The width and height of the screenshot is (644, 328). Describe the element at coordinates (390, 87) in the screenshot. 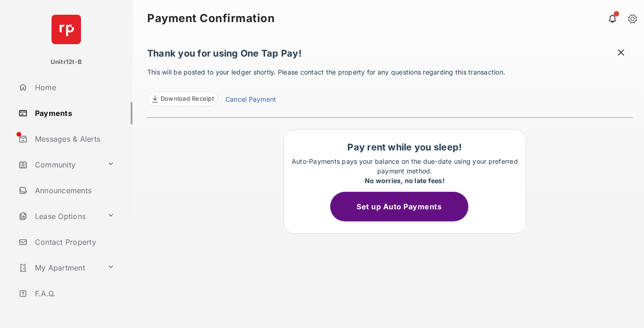

I see `p: This will be posted to your ledger shortly. Please contact the property for any questions regardi...` at that location.